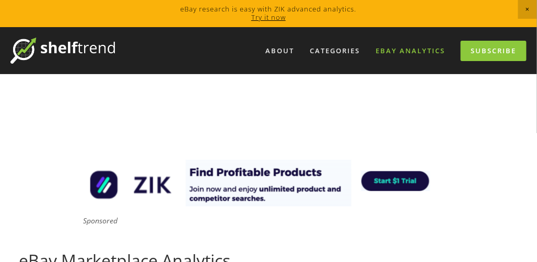 This screenshot has height=262, width=537. Describe the element at coordinates (410, 51) in the screenshot. I see `a: eBay Analytics` at that location.